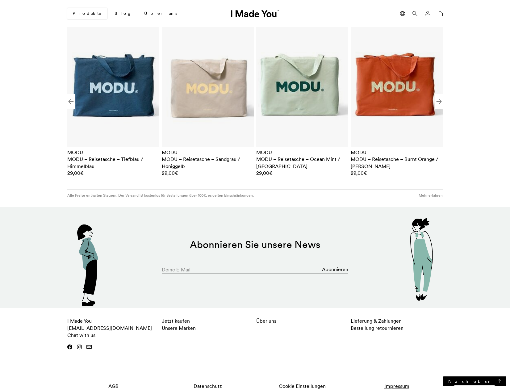 The width and height of the screenshot is (510, 390). Describe the element at coordinates (255, 245) in the screenshot. I see `h2: Abonnieren Sie unsere News` at that location.